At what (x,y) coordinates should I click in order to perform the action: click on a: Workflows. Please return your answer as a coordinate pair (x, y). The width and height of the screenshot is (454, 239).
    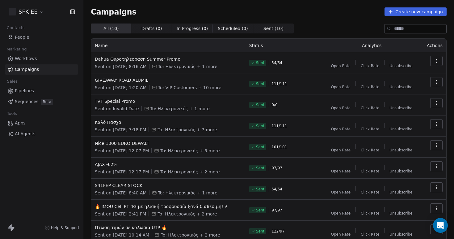
    Looking at the image, I should click on (41, 58).